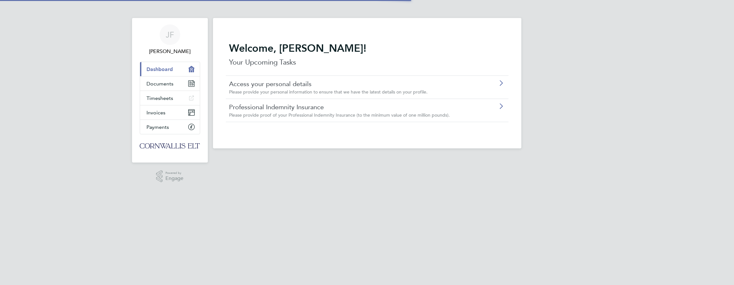 Image resolution: width=734 pixels, height=285 pixels. What do you see at coordinates (160, 84) in the screenshot?
I see `span: Documents` at bounding box center [160, 84].